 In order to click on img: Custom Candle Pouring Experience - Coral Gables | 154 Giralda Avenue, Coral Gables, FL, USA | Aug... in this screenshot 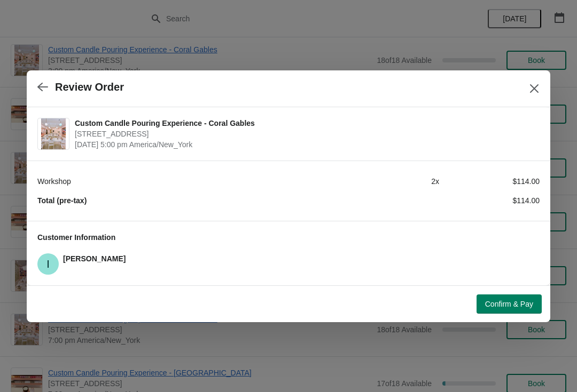, I will do `click(54, 134)`.